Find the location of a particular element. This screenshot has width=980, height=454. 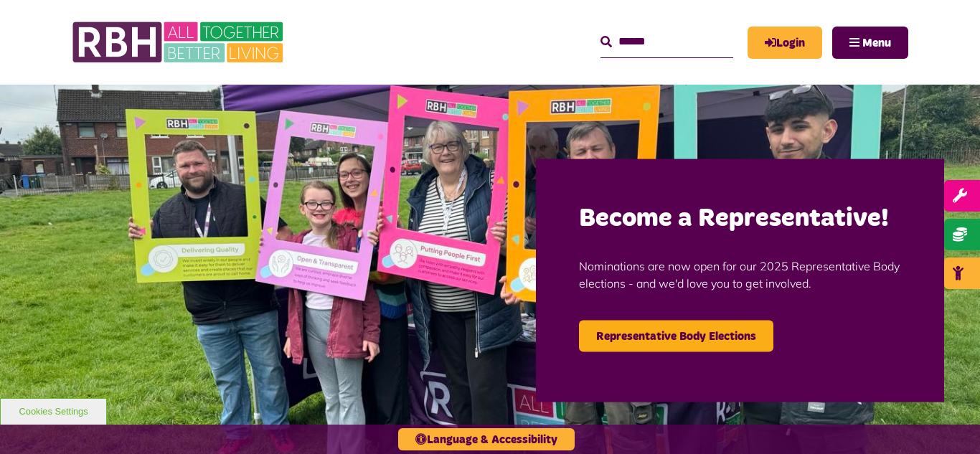

a: MyRBH is located at coordinates (784, 42).